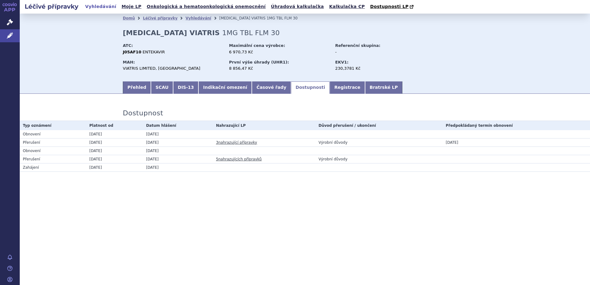  I want to click on a: Onkologická a hematoonkologická onemocnění, so click(206, 6).